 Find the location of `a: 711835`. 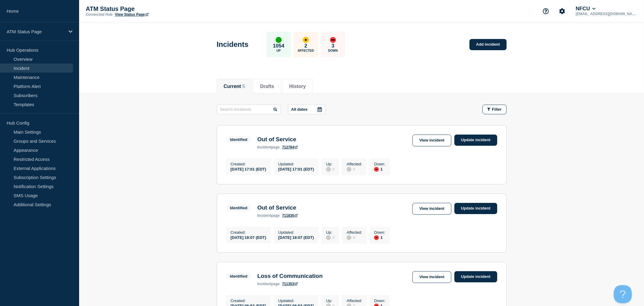

a: 711835 is located at coordinates (290, 215).